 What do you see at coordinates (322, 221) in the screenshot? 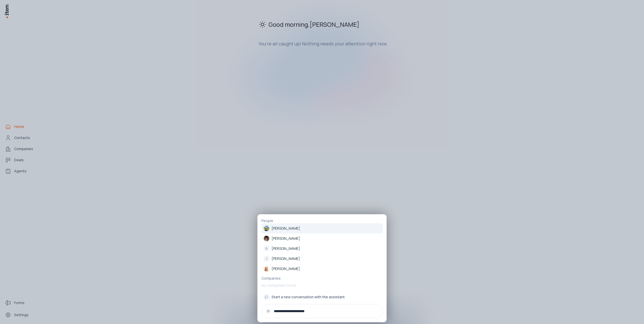
I see `p: People` at bounding box center [322, 221].